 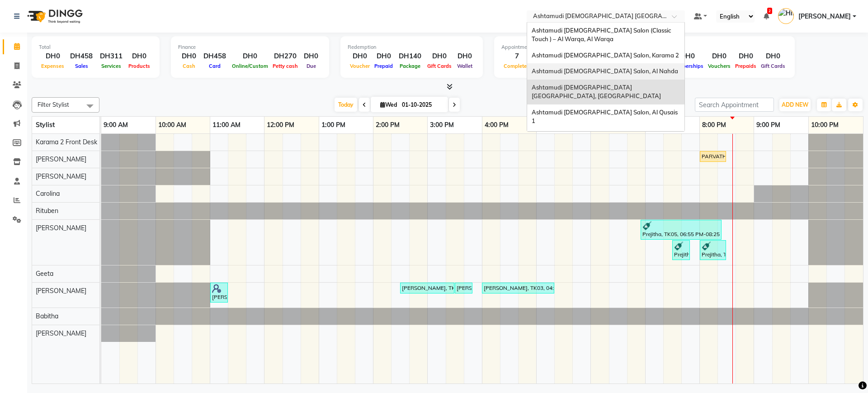 I want to click on a: 1:00 PM, so click(x=333, y=125).